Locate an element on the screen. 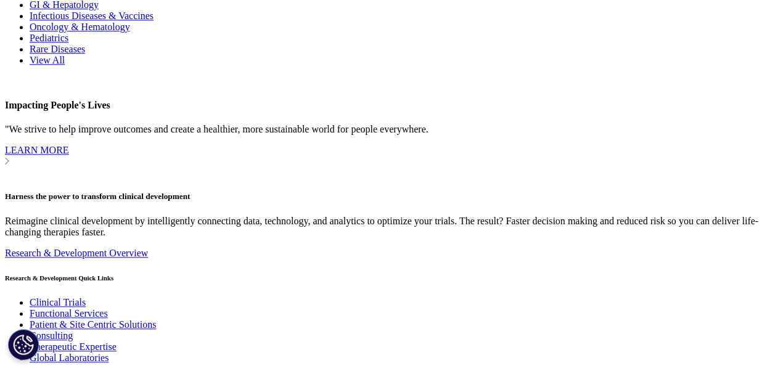  a: Therapeutic Expertise is located at coordinates (73, 347).